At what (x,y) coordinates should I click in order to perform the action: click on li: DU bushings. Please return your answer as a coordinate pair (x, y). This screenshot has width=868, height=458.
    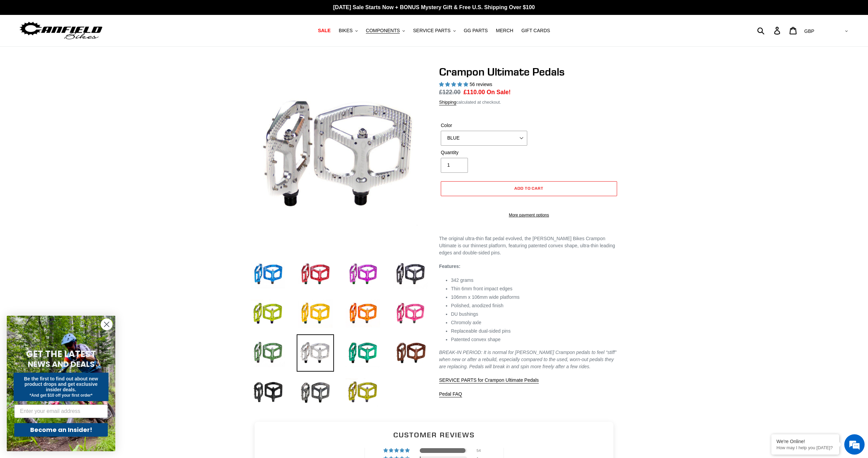
    Looking at the image, I should click on (534, 314).